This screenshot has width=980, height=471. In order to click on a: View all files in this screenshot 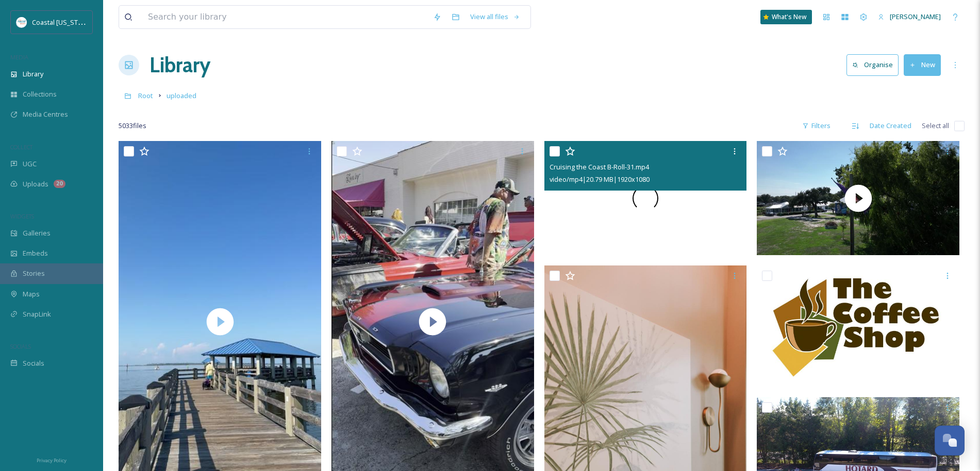, I will do `click(495, 16)`.